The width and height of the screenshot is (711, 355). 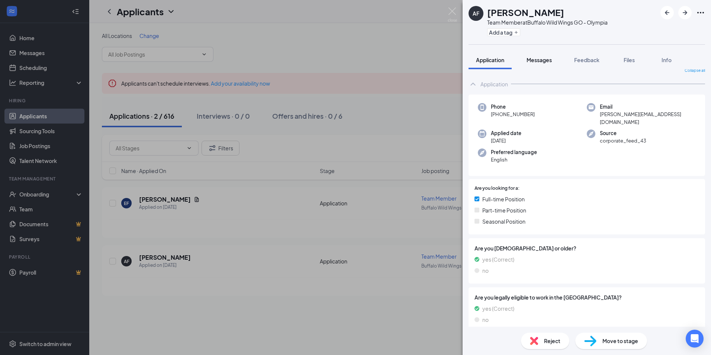 I want to click on span: Preferred language, so click(x=514, y=152).